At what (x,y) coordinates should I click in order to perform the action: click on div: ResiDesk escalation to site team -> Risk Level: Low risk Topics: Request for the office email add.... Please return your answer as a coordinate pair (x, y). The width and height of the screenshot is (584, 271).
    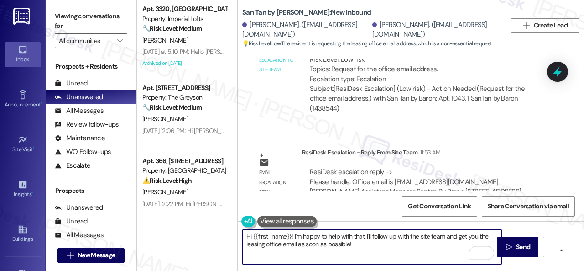
    Looking at the image, I should click on (426, 64).